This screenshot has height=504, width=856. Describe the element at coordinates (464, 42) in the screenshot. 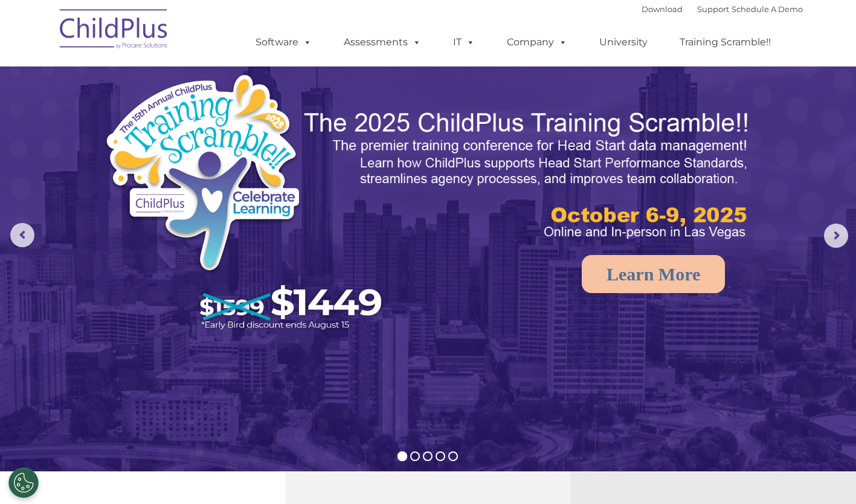

I see `a: IT` at that location.